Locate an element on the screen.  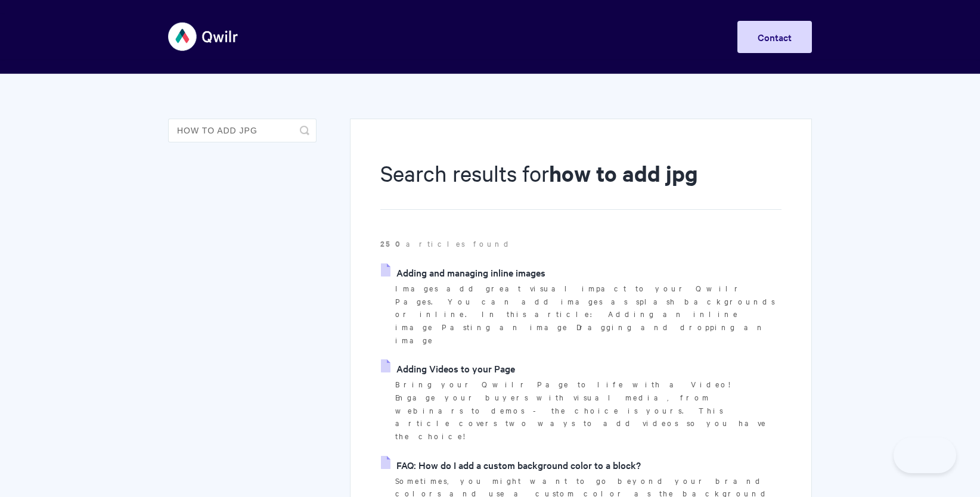
img: Qwilr Help Center is located at coordinates (203, 36).